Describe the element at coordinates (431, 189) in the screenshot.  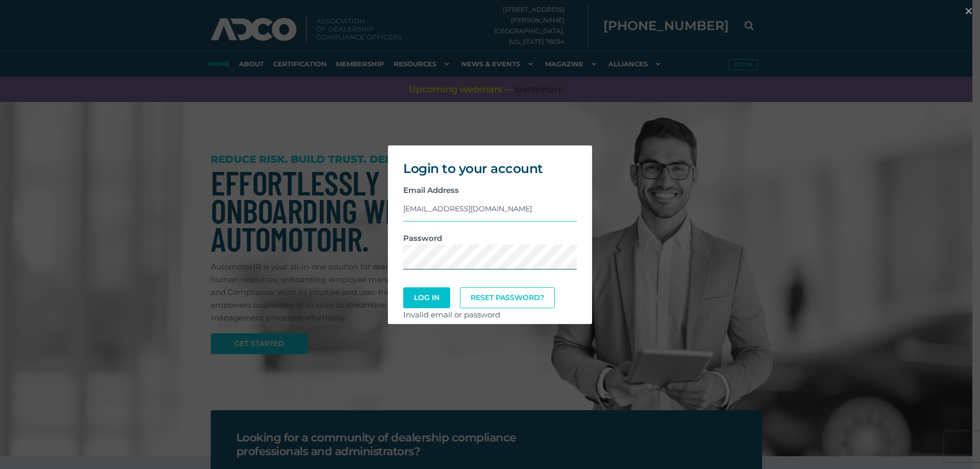
I see `strong: Email Address` at that location.